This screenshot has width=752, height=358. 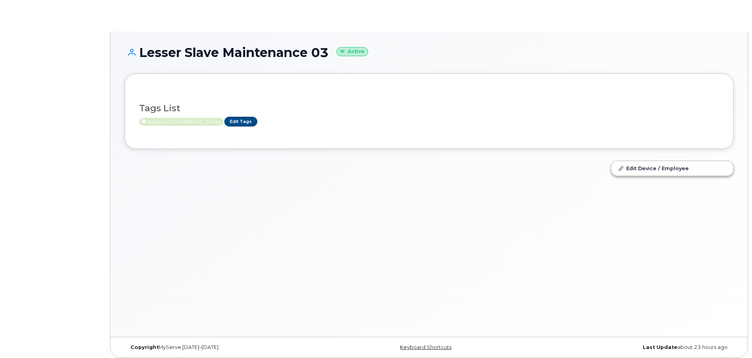 I want to click on h1: Lesser Slave Maintenance 03, so click(x=429, y=52).